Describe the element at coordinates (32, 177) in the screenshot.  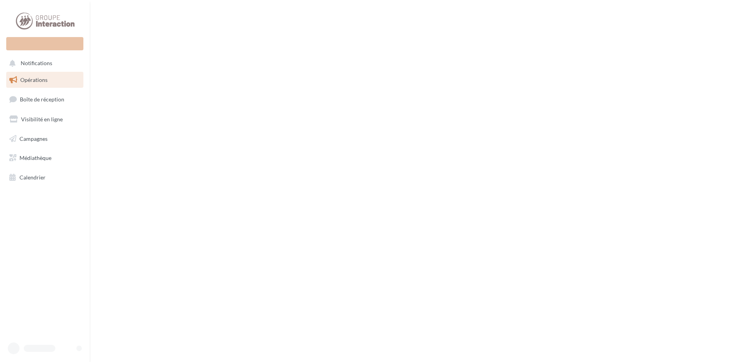
I see `span: Calendrier` at that location.